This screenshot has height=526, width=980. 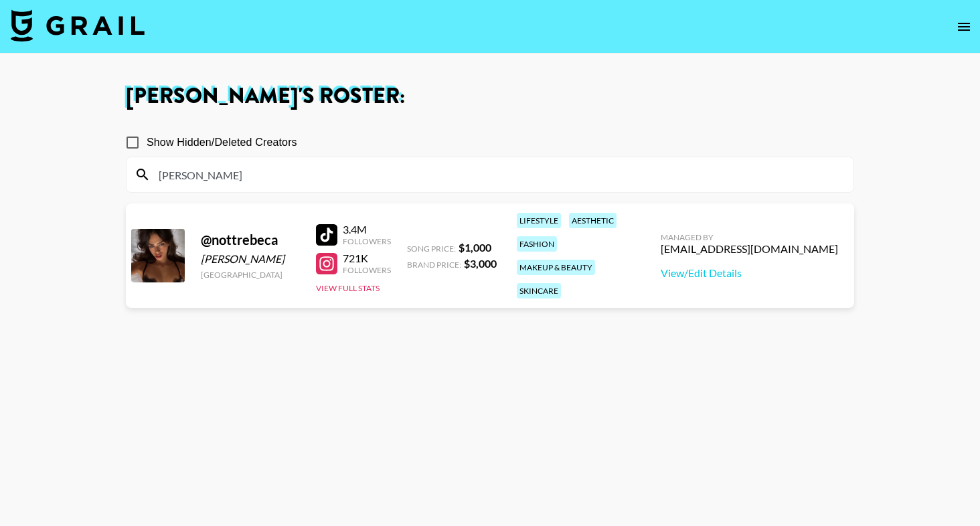 I want to click on span: Brand Price:, so click(x=434, y=265).